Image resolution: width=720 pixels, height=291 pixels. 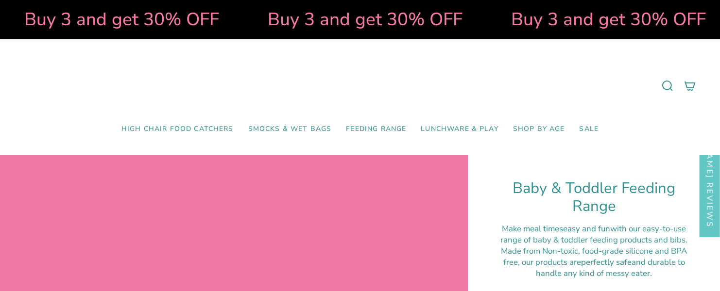 I want to click on h1: Baby & Toddler Feeding Range, so click(x=594, y=198).